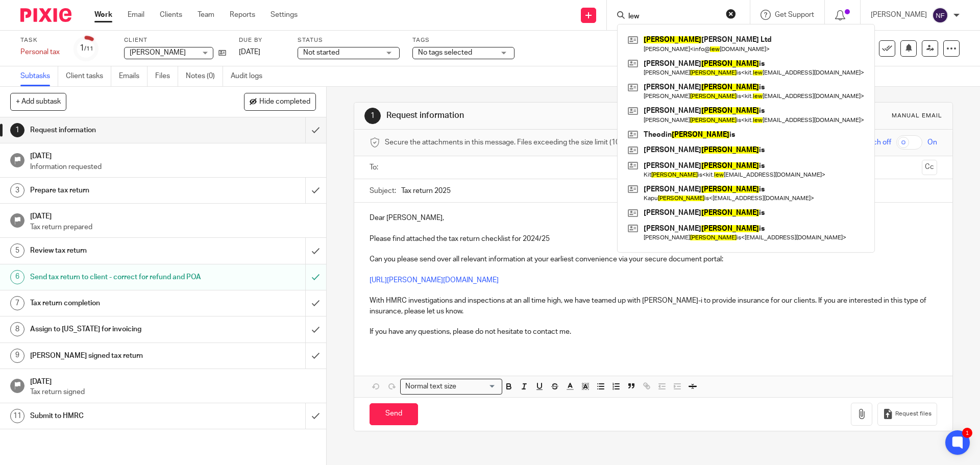 The width and height of the screenshot is (980, 465). I want to click on div: 11, so click(17, 416).